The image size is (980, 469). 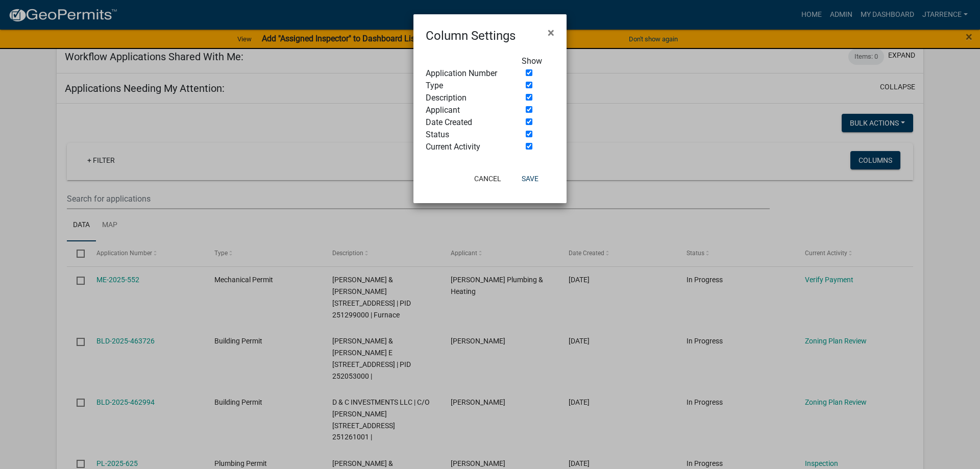 What do you see at coordinates (470, 36) in the screenshot?
I see `h4: Column Settings` at bounding box center [470, 36].